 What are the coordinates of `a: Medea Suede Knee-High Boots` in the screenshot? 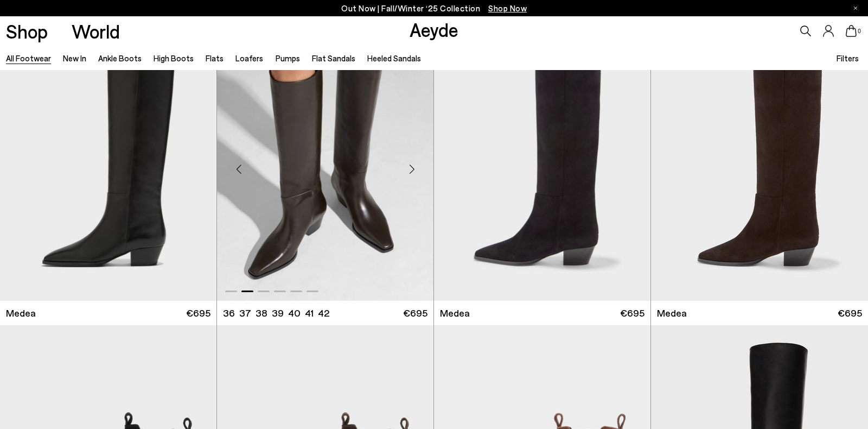 It's located at (760, 164).